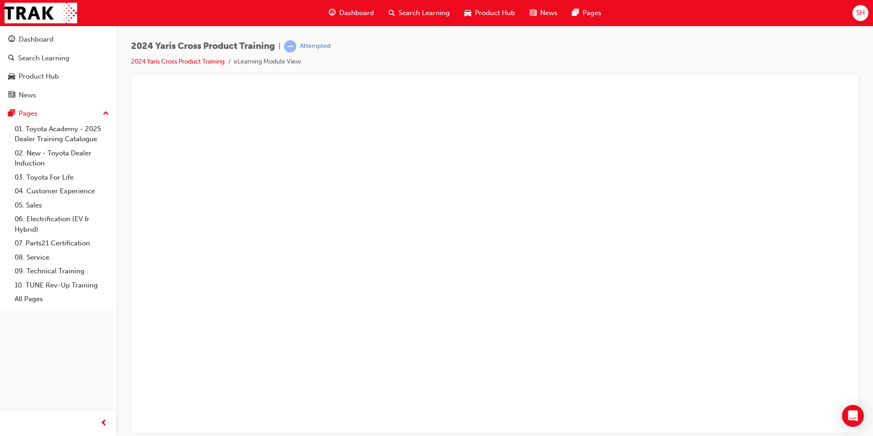 The height and width of the screenshot is (436, 873). Describe the element at coordinates (44, 58) in the screenshot. I see `div: Search Learning` at that location.